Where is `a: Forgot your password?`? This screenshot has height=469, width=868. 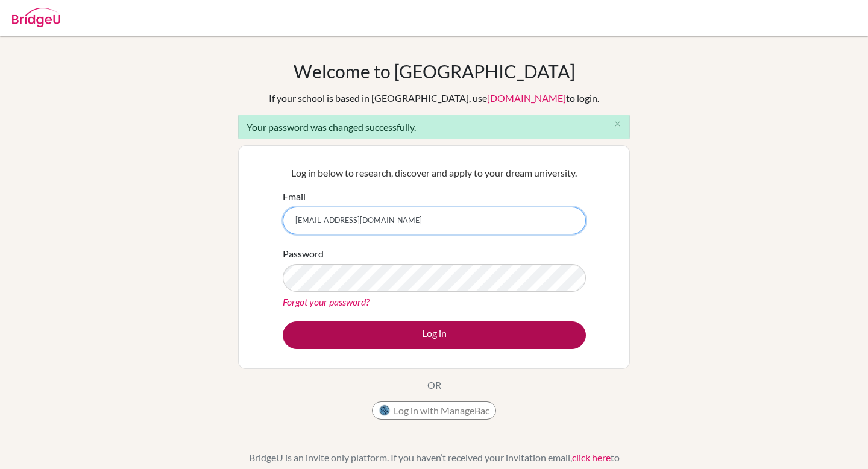
a: Forgot your password? is located at coordinates (326, 301).